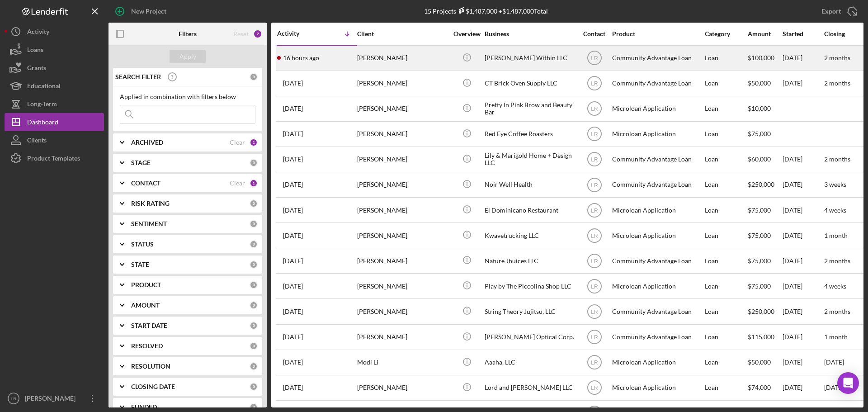 This screenshot has width=868, height=412. I want to click on a: Product Templates, so click(54, 159).